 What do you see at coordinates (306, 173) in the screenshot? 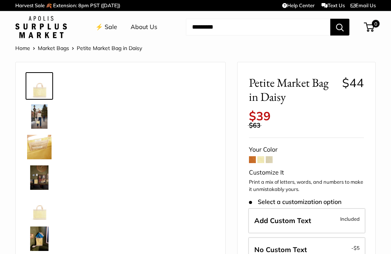
I see `div: Customize It` at bounding box center [306, 173].